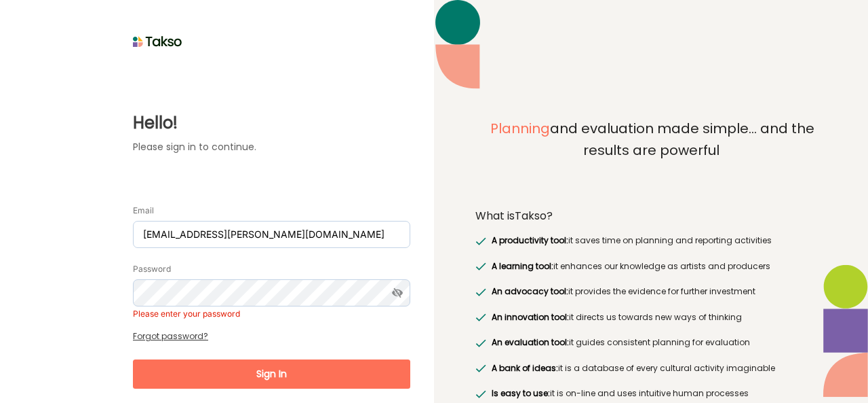 This screenshot has width=868, height=403. Describe the element at coordinates (521, 393) in the screenshot. I see `span: Is easy to use:` at that location.